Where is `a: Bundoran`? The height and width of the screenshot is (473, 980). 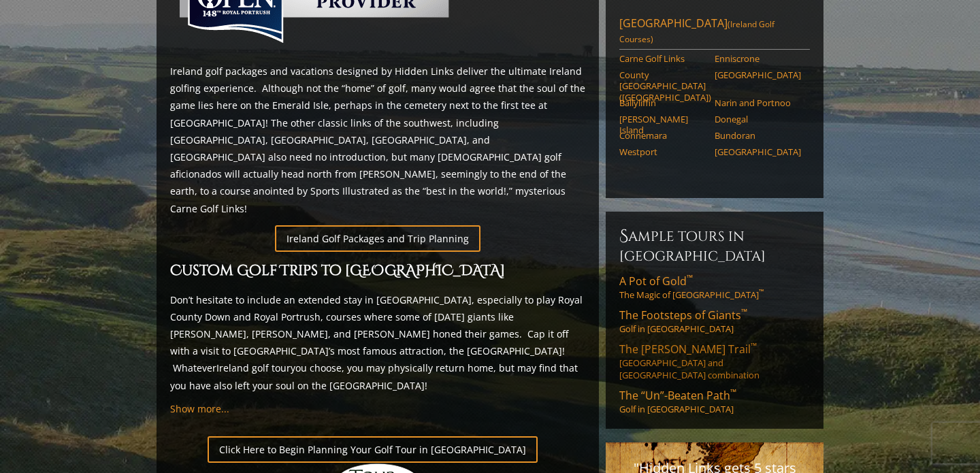 a: Bundoran is located at coordinates (757, 135).